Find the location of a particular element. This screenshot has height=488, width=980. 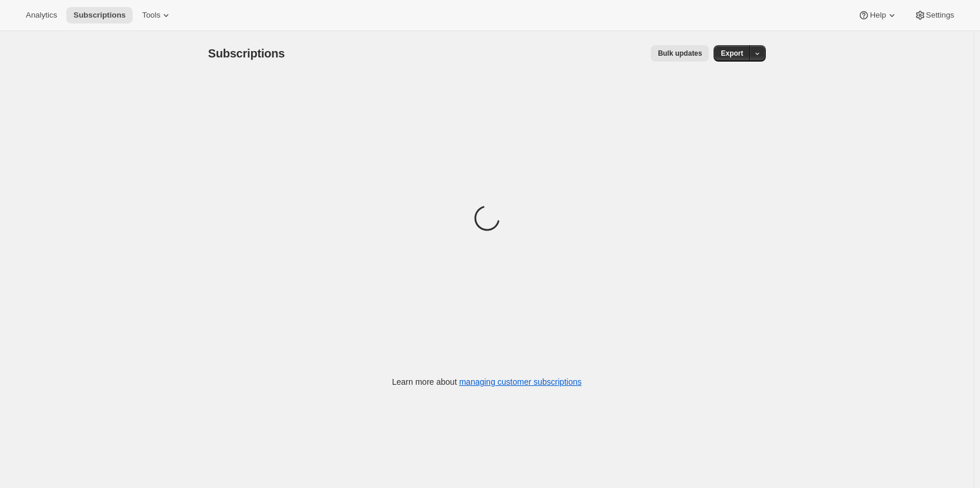

button: Subscriptions is located at coordinates (99, 15).